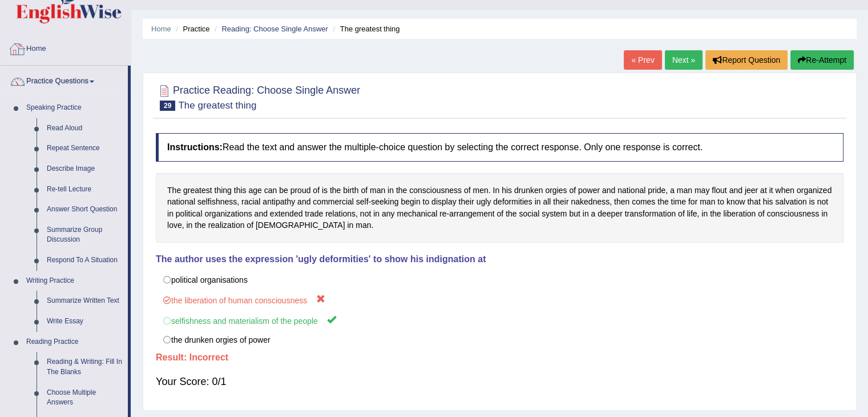  What do you see at coordinates (64, 80) in the screenshot?
I see `a: Practice Questions` at bounding box center [64, 80].